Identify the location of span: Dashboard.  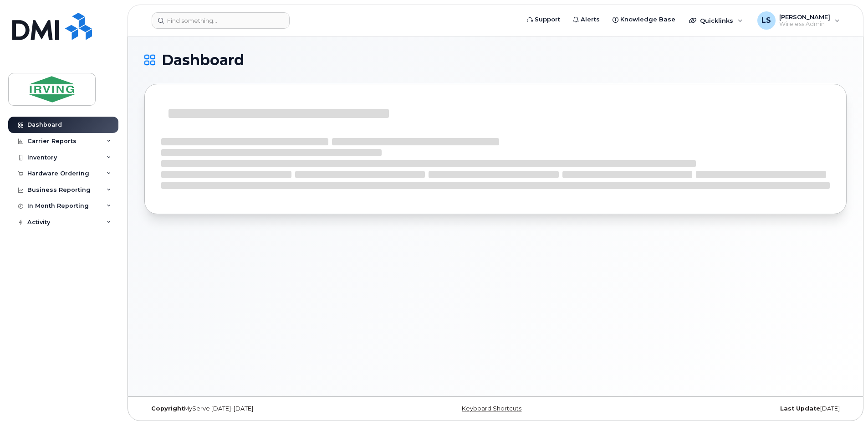
(203, 60).